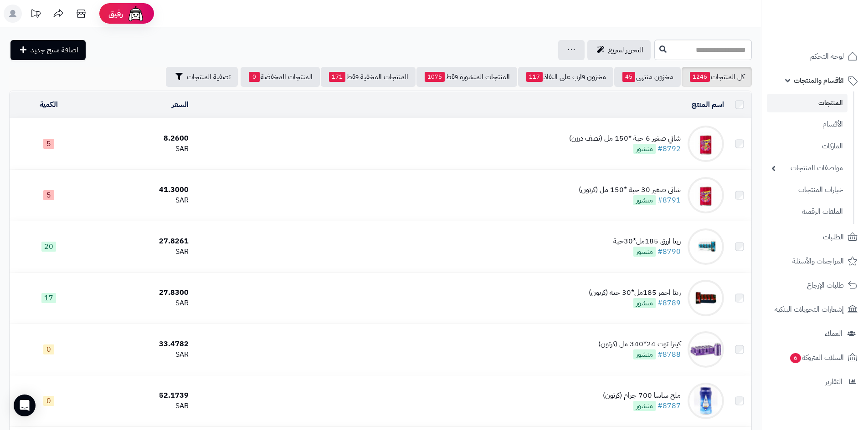 Image resolution: width=868 pixels, height=430 pixels. What do you see at coordinates (817, 358) in the screenshot?
I see `span: السلات المتروكة` at bounding box center [817, 358].